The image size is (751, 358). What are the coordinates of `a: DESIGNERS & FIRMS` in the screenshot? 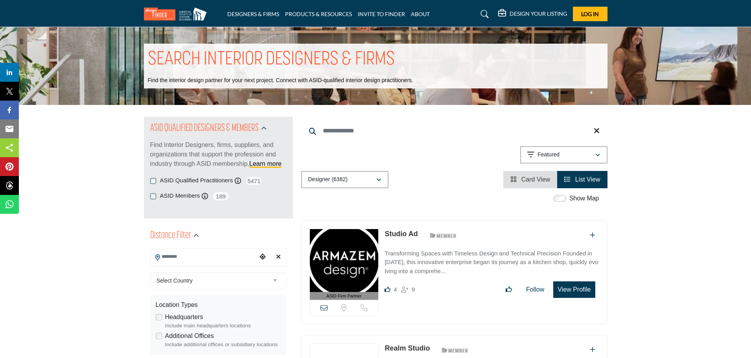 It's located at (253, 14).